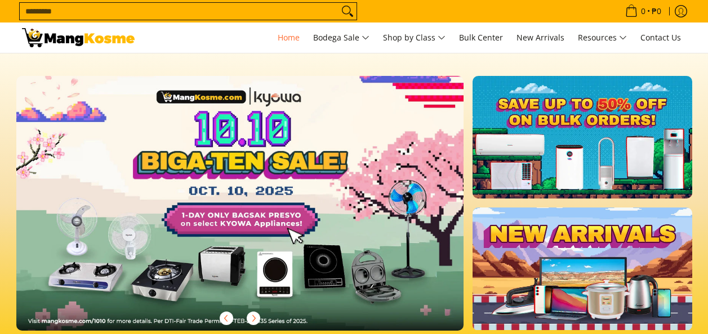 This screenshot has height=334, width=708. I want to click on span: Resources, so click(602, 38).